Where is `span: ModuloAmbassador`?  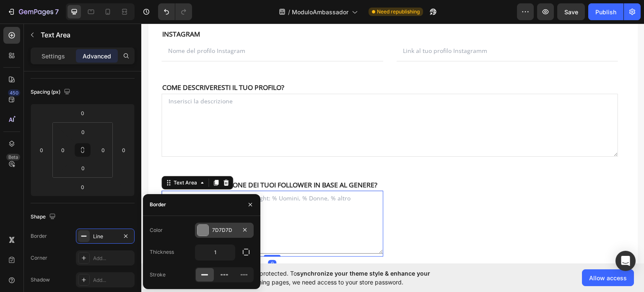 span: ModuloAmbassador is located at coordinates (320, 12).